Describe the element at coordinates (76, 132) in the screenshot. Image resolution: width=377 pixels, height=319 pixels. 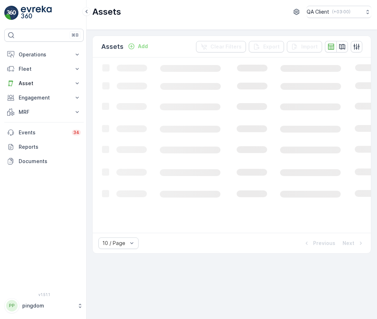
I see `p: 34` at that location.